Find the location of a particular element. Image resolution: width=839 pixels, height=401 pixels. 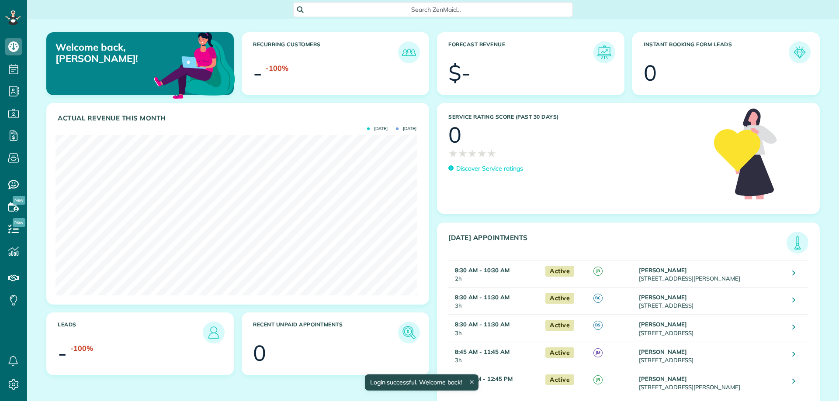

img: icon_leads-1bed01f49abd5b7fead27621c3d59655bb73ed531f8eeb49469d10e621d6b896.png is located at coordinates (214, 333).